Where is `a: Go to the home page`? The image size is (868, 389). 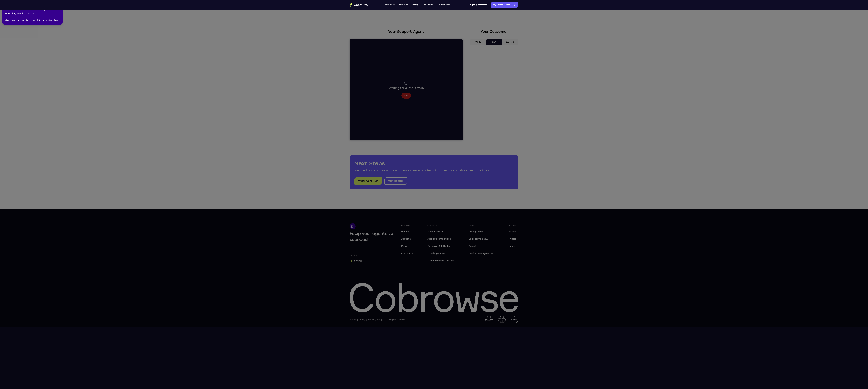
a: Go to the home page is located at coordinates (359, 5).